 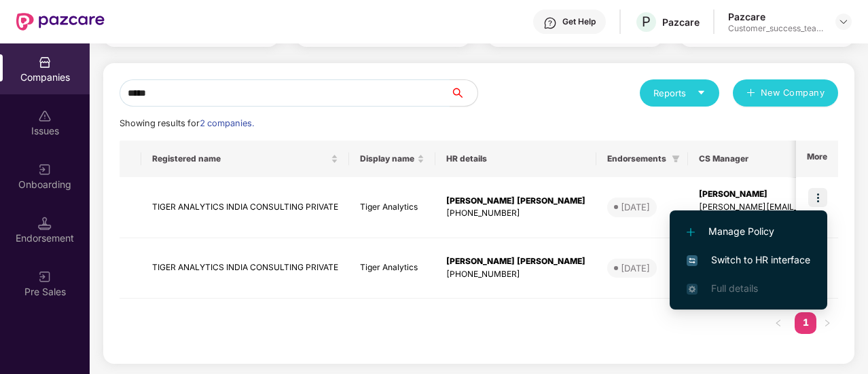 I want to click on img: svg+xml;base64,PHN2ZyB4bWxucz0iaHR0cDovL3d3dy53My5vcmcvMjAwMC9zdmciIHdpZHRoPSIxNiIgaGVpZ2h0PSIxNi..., so click(x=692, y=261).